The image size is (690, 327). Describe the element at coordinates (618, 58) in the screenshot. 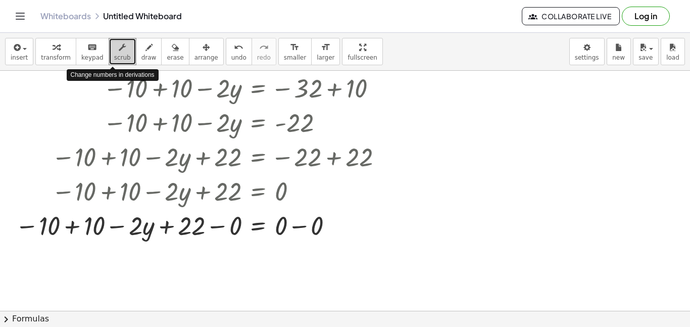

I see `span: new` at that location.